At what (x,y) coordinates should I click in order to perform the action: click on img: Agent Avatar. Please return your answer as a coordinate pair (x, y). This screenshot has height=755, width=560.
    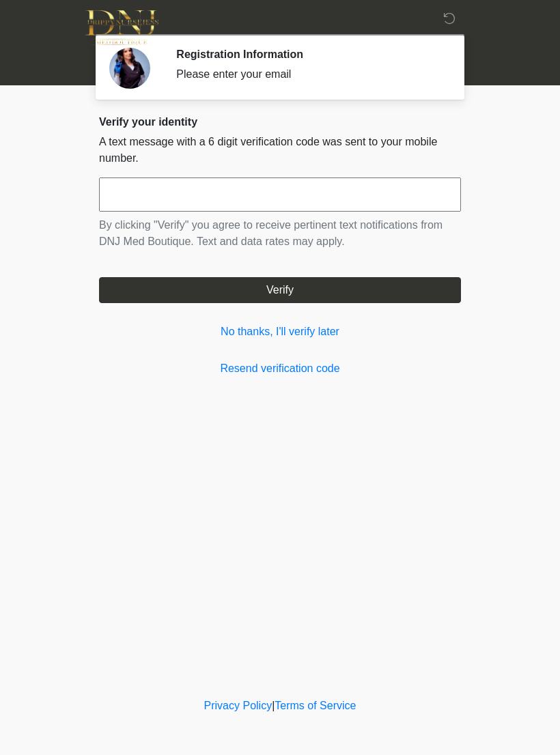
    Looking at the image, I should click on (129, 68).